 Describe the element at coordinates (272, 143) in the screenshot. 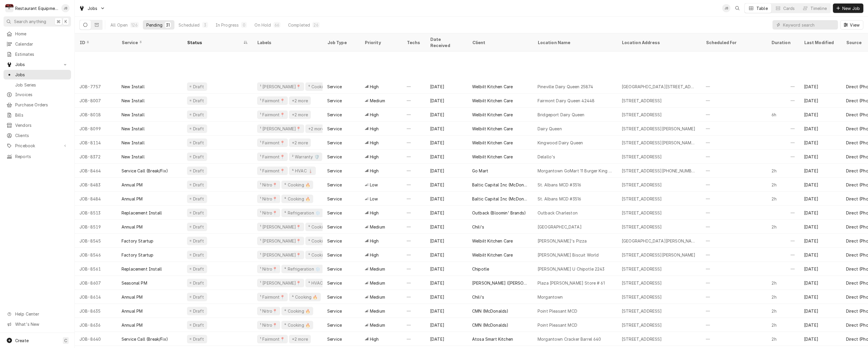

I see `div: ¹ Fairmont📍` at that location.